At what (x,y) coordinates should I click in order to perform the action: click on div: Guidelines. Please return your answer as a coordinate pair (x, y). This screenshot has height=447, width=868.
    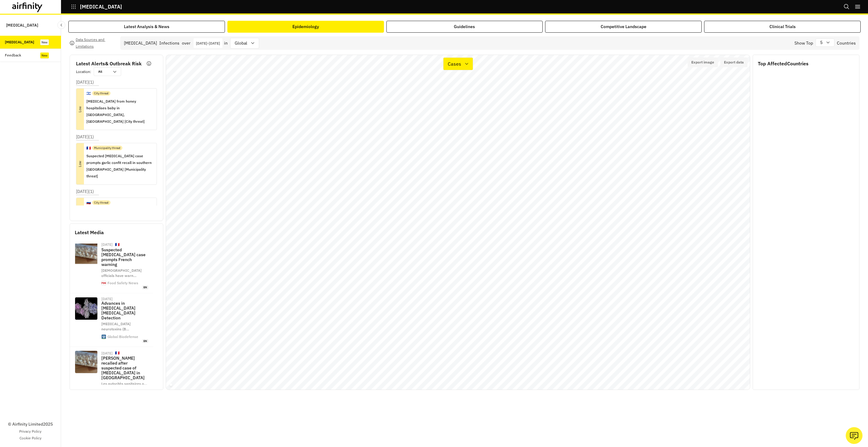
    Looking at the image, I should click on (464, 27).